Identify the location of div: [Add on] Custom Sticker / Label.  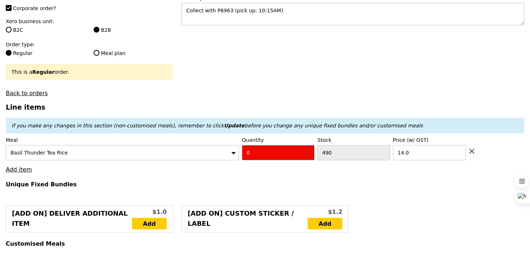
(248, 219).